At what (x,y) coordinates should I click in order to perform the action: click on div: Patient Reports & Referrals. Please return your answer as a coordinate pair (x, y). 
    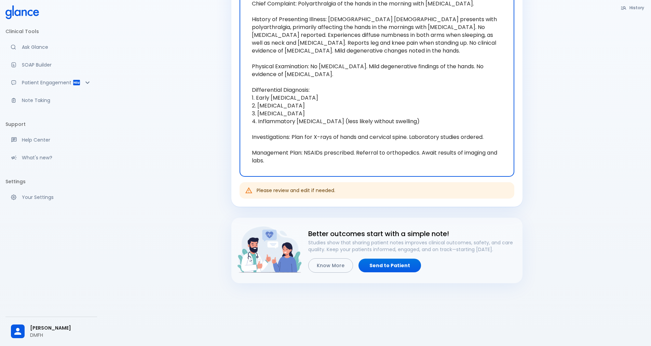
    Looking at the image, I should click on (51, 83).